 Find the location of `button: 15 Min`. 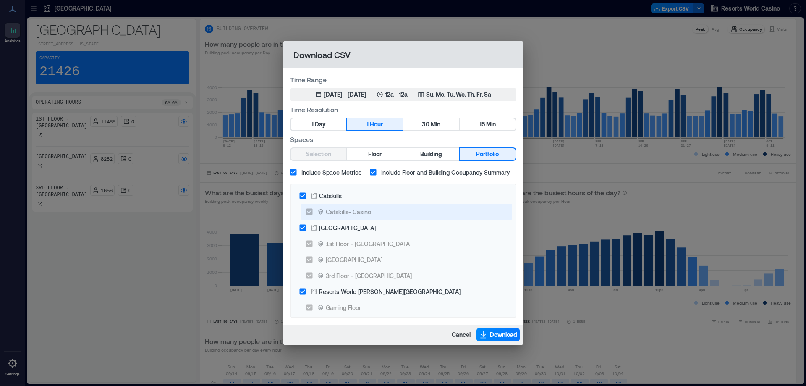

button: 15 Min is located at coordinates (487, 124).